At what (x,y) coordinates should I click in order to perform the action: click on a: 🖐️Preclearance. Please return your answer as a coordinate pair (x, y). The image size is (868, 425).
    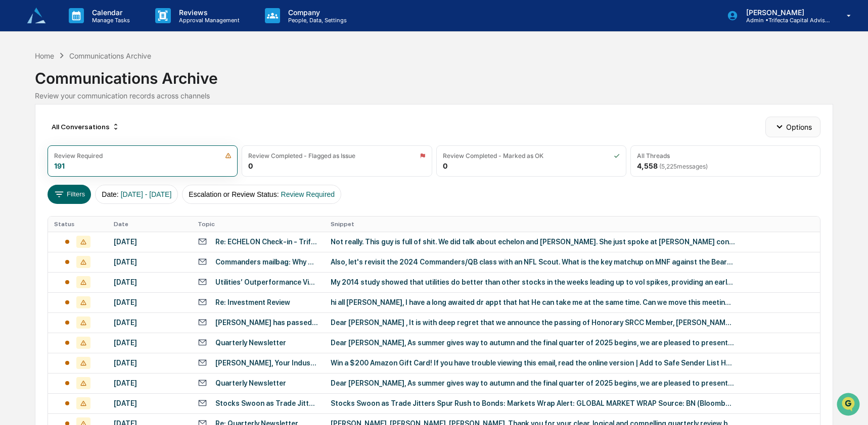
    Looking at the image, I should click on (37, 132).